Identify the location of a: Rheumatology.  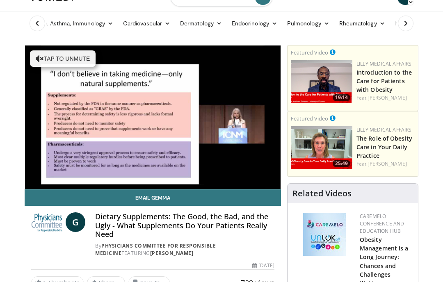
(362, 23).